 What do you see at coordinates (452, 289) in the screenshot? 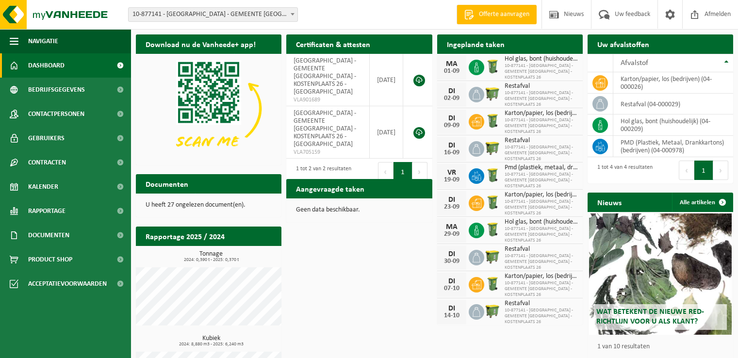
I see `div: 07-10` at bounding box center [452, 289].